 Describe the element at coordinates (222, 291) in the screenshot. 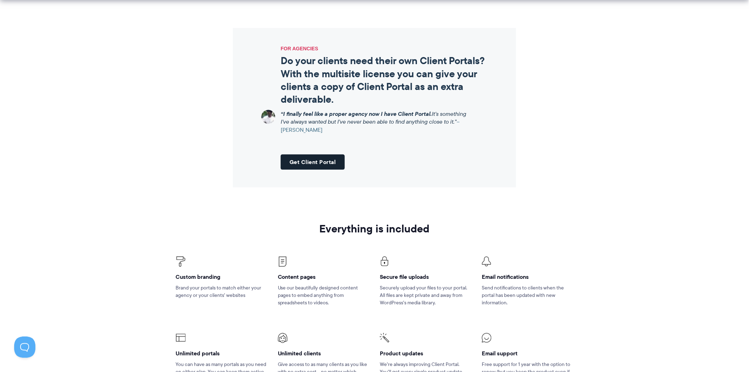

I see `p: Brand your portals to match either your agency or your clients’ websites` at that location.